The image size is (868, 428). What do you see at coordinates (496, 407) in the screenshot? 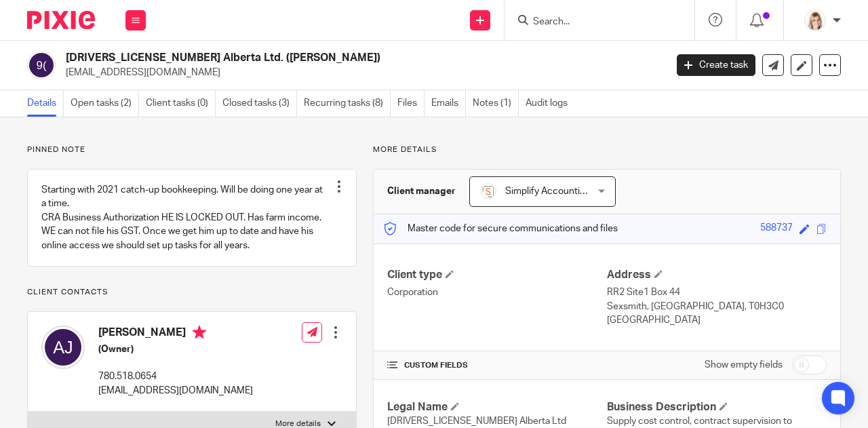
I see `h4: Legal Name` at bounding box center [496, 407].